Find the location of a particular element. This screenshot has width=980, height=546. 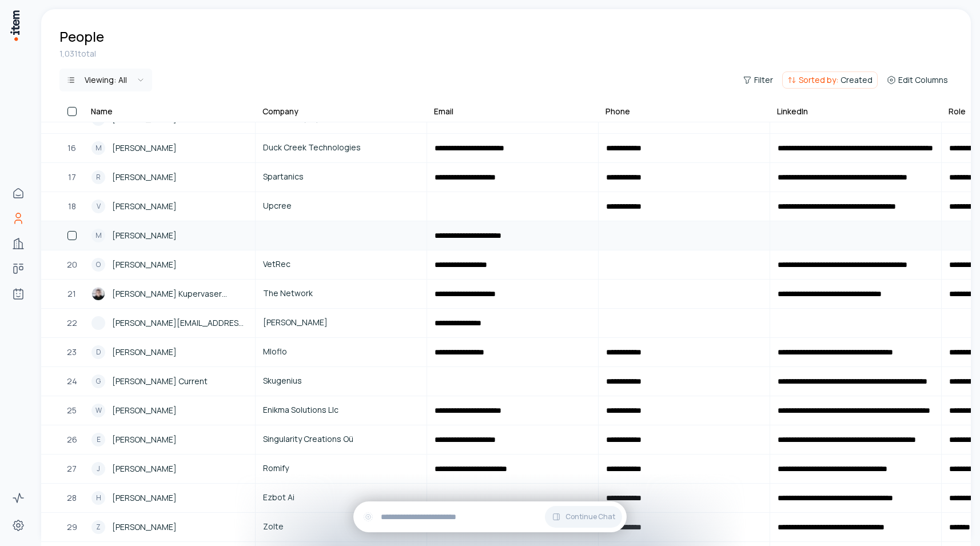

span: Edit Columns is located at coordinates (923, 80).